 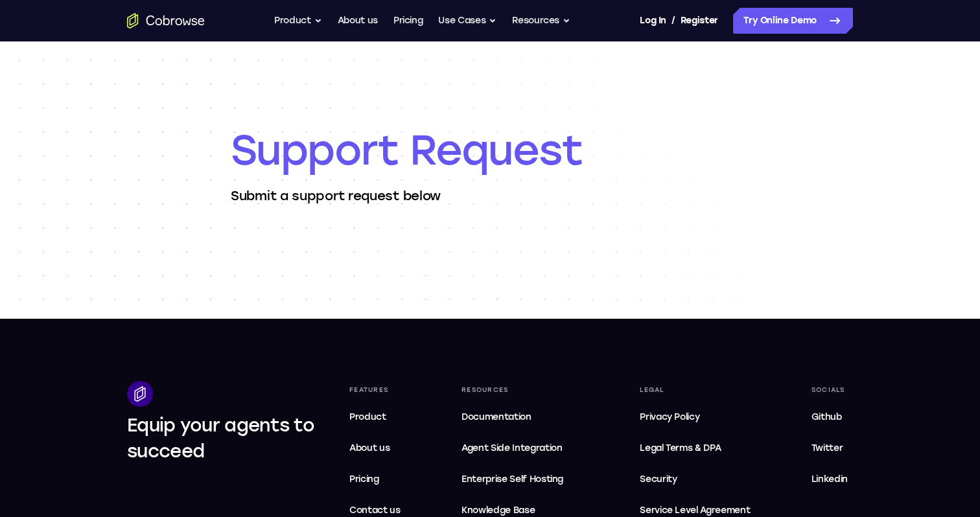 I want to click on a: Privacy Policy, so click(x=695, y=417).